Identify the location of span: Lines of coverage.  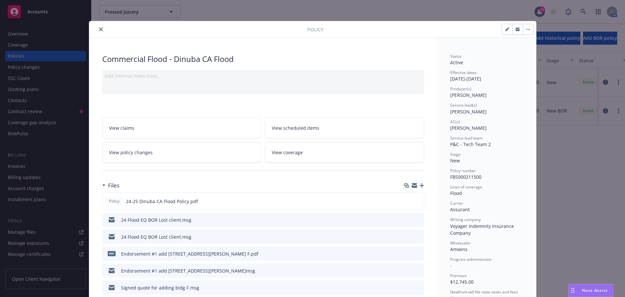
(466, 187).